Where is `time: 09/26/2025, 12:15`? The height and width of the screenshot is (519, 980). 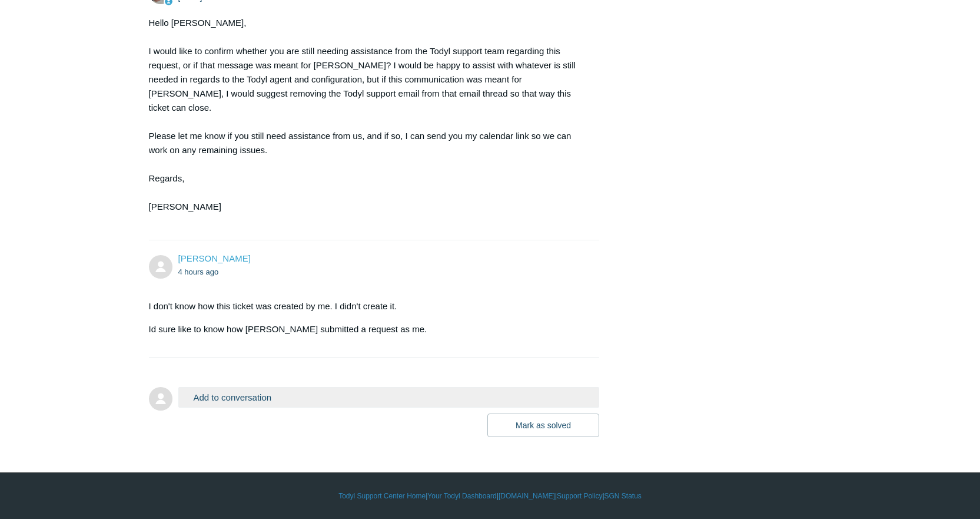 time: 09/26/2025, 12:15 is located at coordinates (198, 271).